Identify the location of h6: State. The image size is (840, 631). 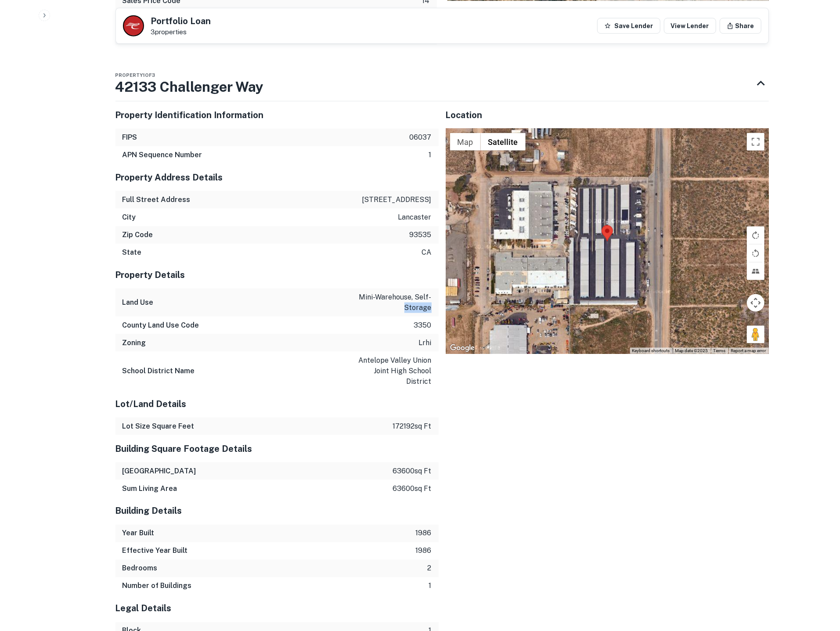
(132, 253).